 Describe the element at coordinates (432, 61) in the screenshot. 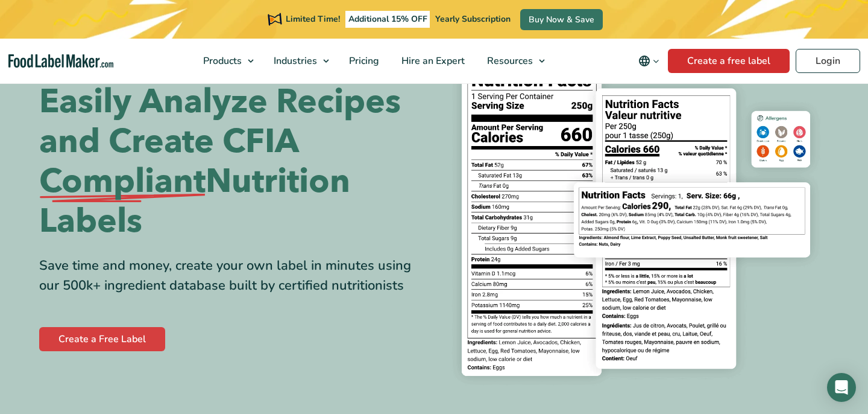

I see `a: Hire an Expert` at that location.